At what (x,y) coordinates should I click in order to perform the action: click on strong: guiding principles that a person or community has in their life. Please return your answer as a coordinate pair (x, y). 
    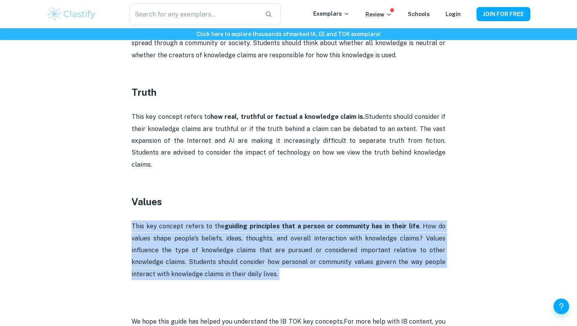
    Looking at the image, I should click on (322, 226).